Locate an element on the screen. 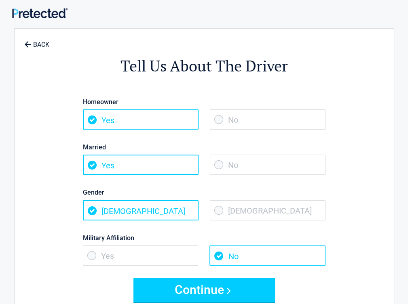 Image resolution: width=408 pixels, height=304 pixels. img: Main Logo is located at coordinates (40, 13).